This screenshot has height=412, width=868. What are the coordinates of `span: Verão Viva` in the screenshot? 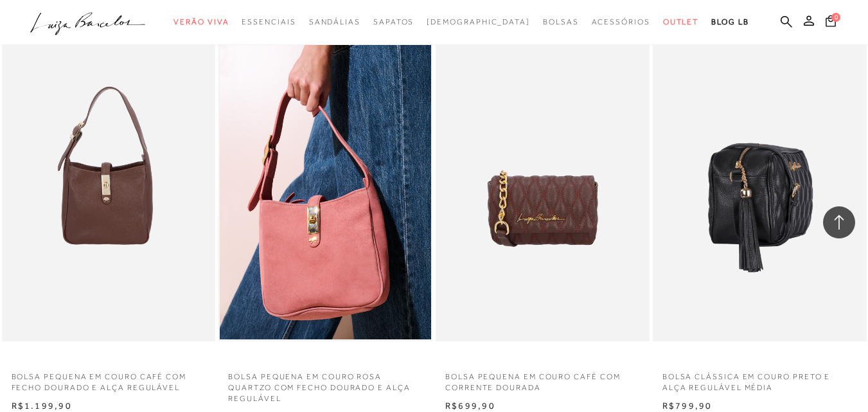 It's located at (201, 22).